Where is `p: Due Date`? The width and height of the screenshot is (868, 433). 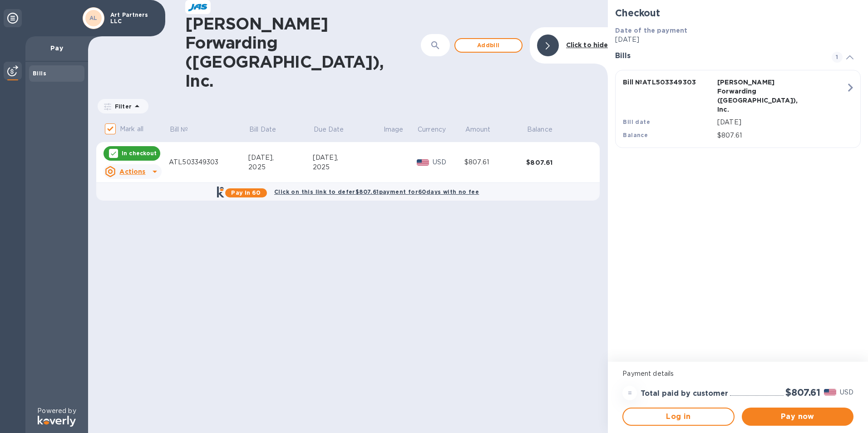
p: Due Date is located at coordinates (329, 129).